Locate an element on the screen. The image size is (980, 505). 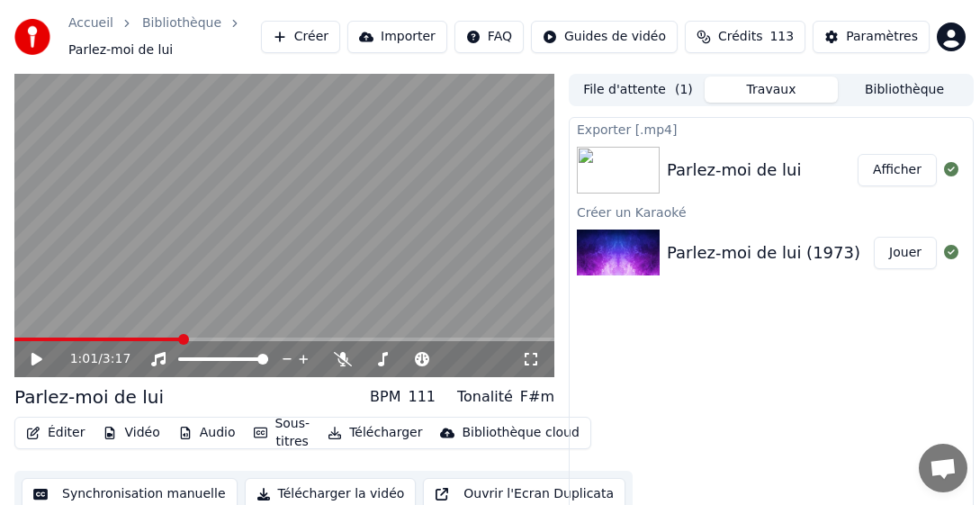
div: F#m is located at coordinates (537, 397).